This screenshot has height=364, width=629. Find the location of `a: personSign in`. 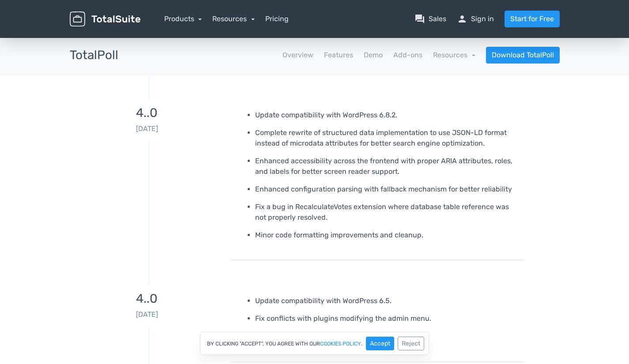

a: personSign in is located at coordinates (475, 19).